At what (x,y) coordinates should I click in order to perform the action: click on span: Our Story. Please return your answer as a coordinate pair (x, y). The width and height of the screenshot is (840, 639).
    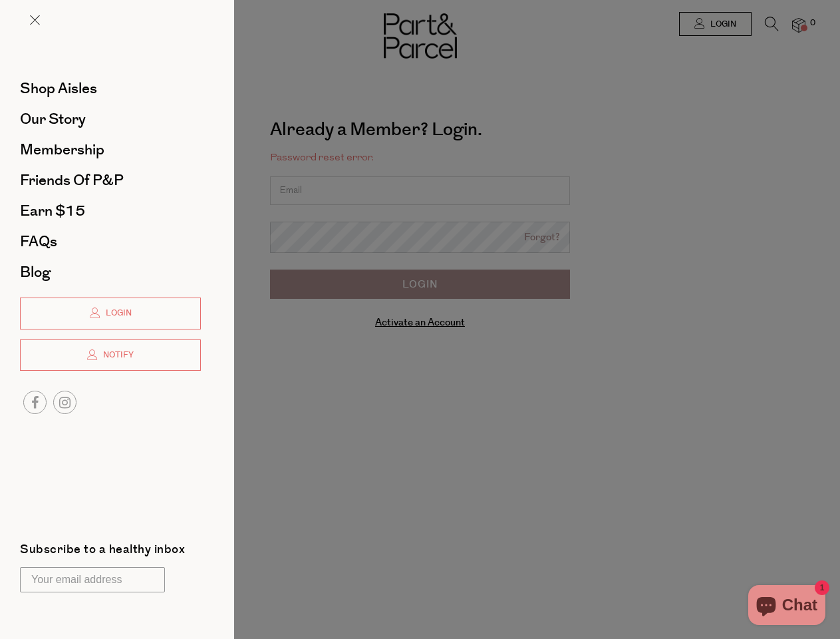
    Looking at the image, I should click on (53, 119).